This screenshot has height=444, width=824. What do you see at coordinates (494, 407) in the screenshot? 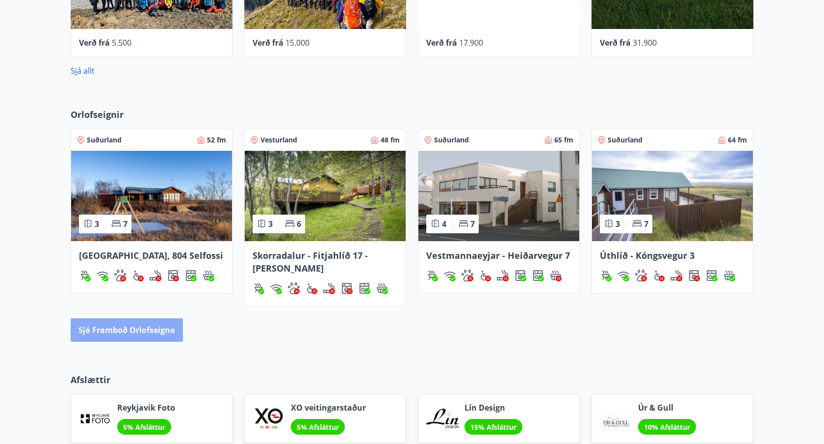
I see `span: Lín Design` at bounding box center [494, 407].